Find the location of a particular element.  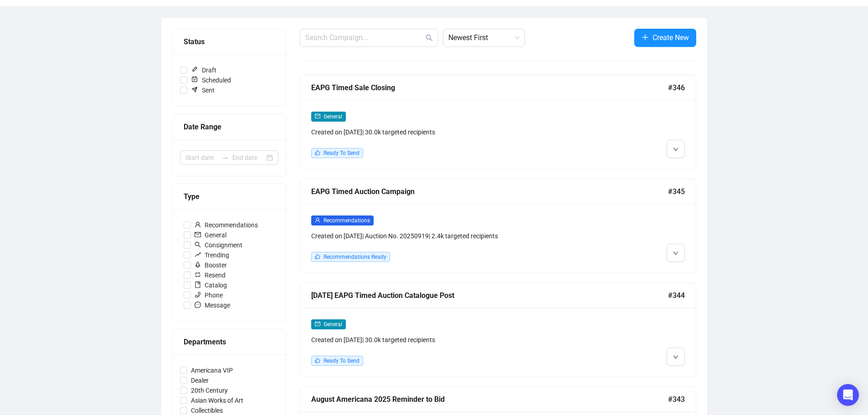

span: to is located at coordinates (225, 158).